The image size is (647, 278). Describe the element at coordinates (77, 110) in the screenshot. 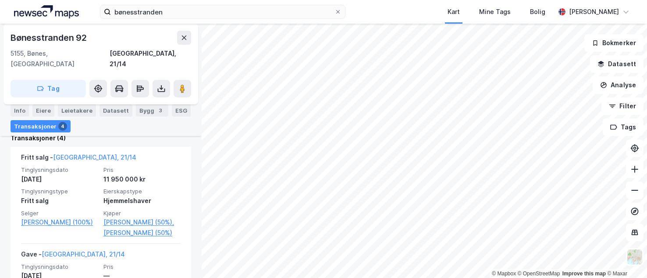

I see `div: Leietakere` at that location.